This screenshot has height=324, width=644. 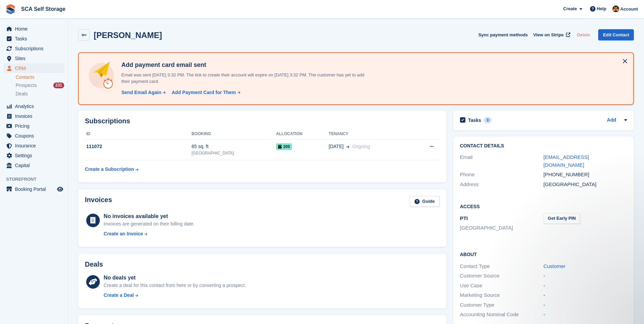 I want to click on a: Add, so click(x=612, y=120).